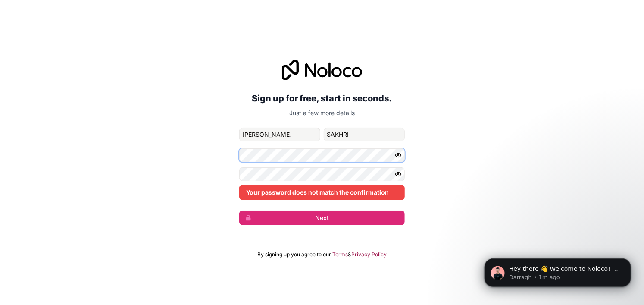  What do you see at coordinates (93, 37) in the screenshot?
I see `p: Message from Darragh, sent 1m ago` at bounding box center [93, 37].